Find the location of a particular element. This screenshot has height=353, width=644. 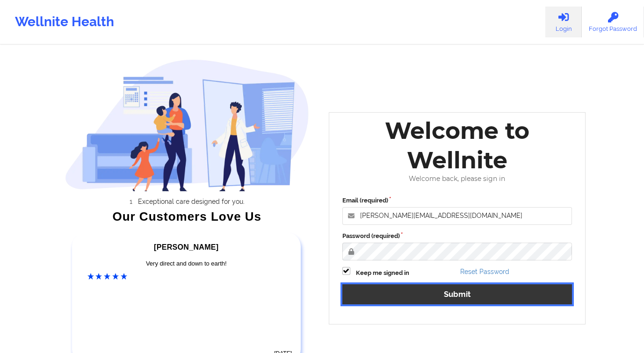

div: Welcome back, please sign in is located at coordinates (457, 179).